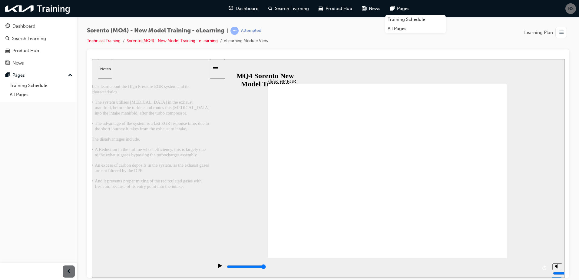 The image size is (579, 280). What do you see at coordinates (339, 8) in the screenshot?
I see `span: Product Hub` at bounding box center [339, 8].